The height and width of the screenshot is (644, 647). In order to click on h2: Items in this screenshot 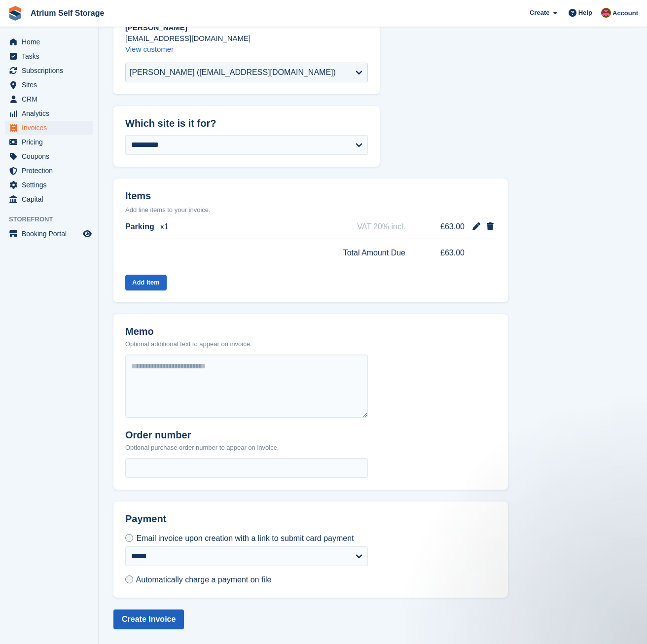, I will do `click(311, 197)`.